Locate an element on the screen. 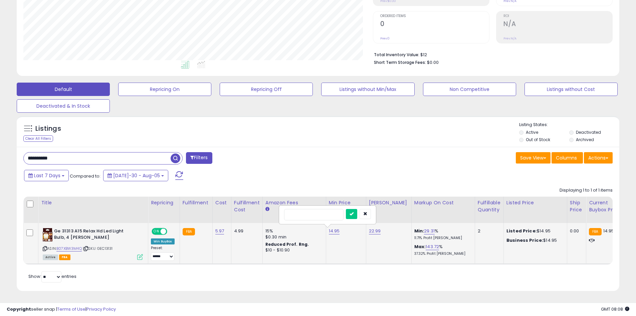 This screenshot has height=316, width=636. button: Columns is located at coordinates (567, 158).